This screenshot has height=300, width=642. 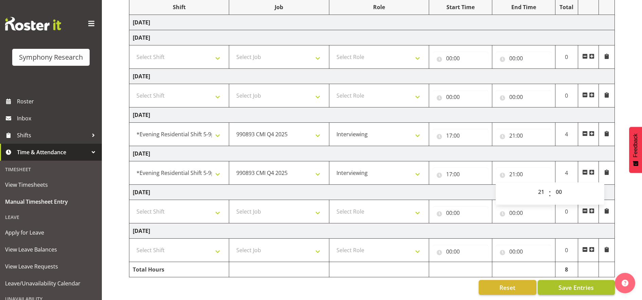 What do you see at coordinates (51, 202) in the screenshot?
I see `span: Manual Timesheet Entry` at bounding box center [51, 202].